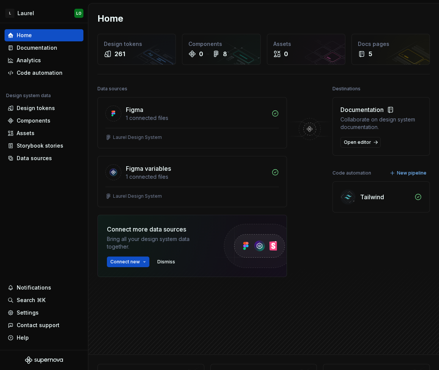  Describe the element at coordinates (23, 337) in the screenshot. I see `div: Help` at that location.